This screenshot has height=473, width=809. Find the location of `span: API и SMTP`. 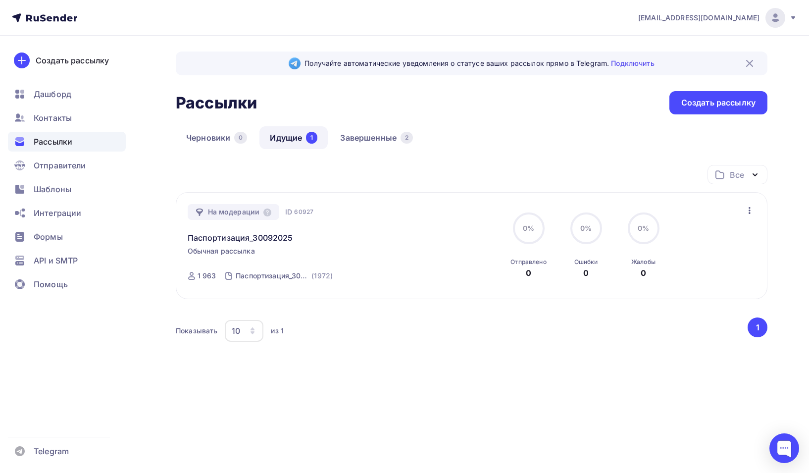

span: API и SMTP is located at coordinates (55, 260).